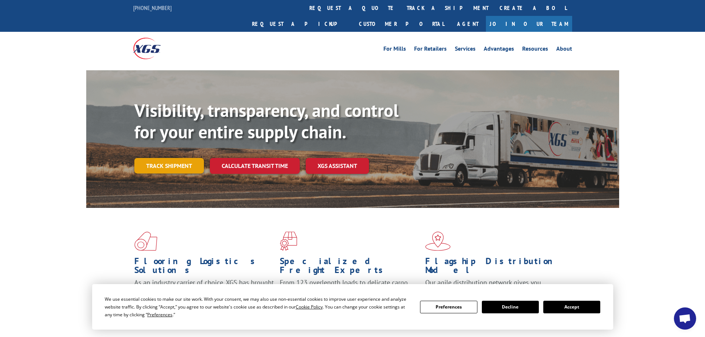 This screenshot has width=705, height=337. I want to click on a: Agent, so click(468, 24).